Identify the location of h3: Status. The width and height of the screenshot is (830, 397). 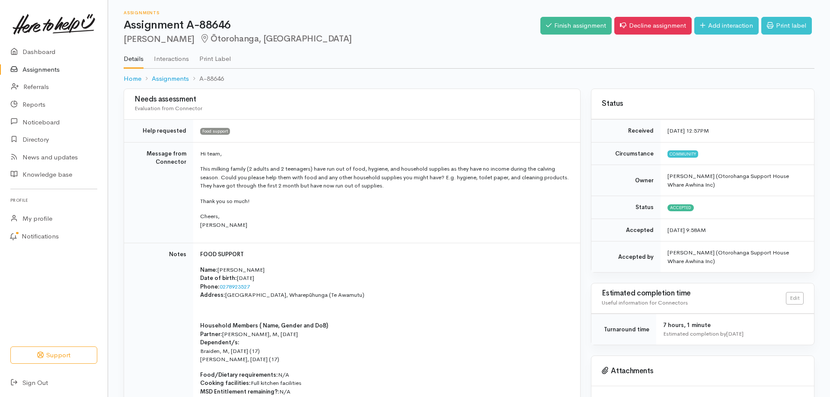
(703, 104).